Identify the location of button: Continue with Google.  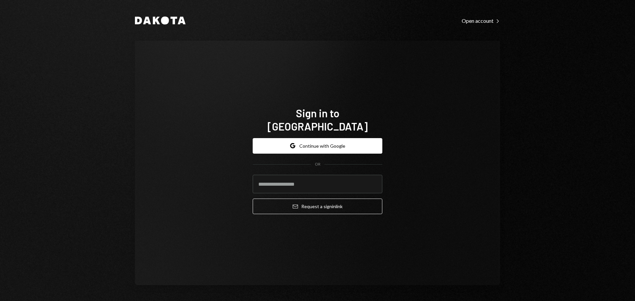
(318, 146).